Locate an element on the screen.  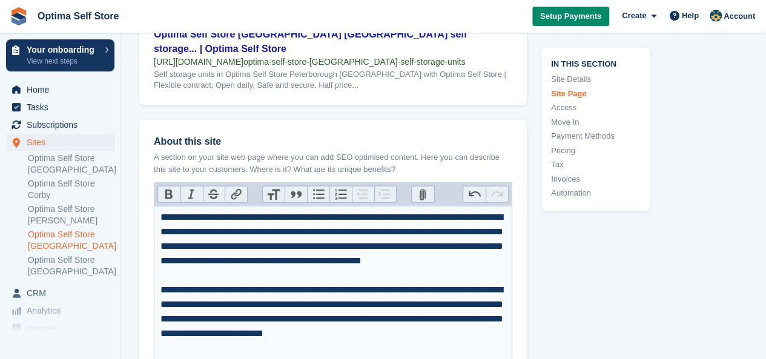
p: Your onboarding is located at coordinates (62, 50).